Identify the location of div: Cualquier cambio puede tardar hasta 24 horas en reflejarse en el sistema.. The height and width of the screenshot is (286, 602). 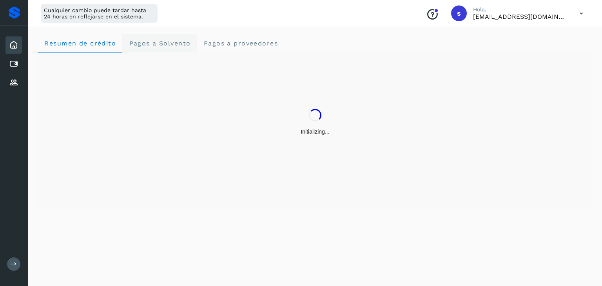
(99, 13).